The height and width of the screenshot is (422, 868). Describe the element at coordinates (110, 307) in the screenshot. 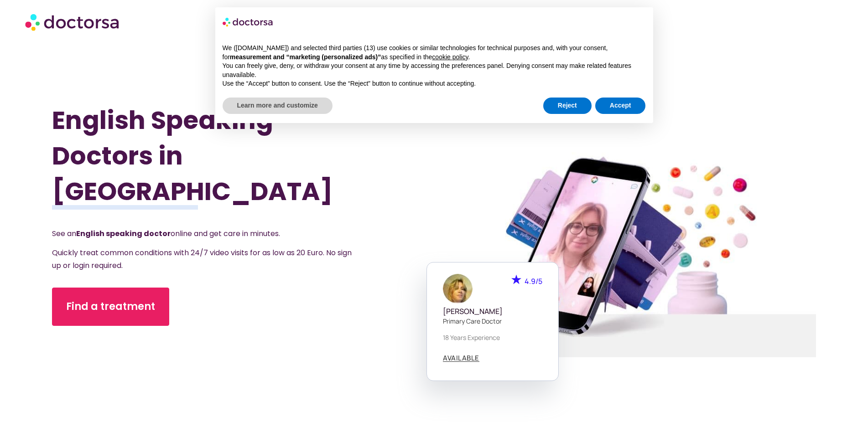

I see `span: Find a treatment` at that location.